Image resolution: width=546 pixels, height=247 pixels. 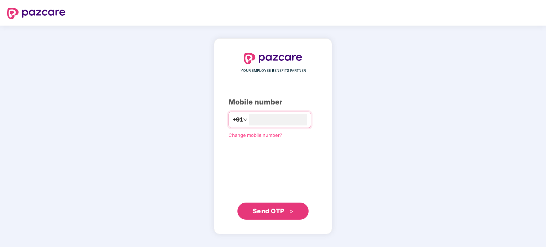 What do you see at coordinates (238, 120) in the screenshot?
I see `span: +91` at bounding box center [238, 120].